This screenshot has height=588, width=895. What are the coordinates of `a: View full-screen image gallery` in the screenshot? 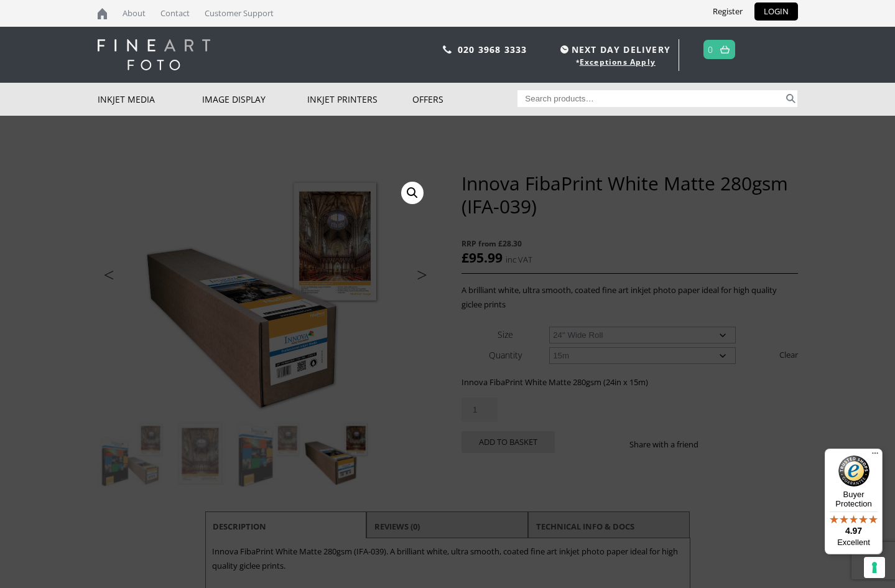 It's located at (413, 193).